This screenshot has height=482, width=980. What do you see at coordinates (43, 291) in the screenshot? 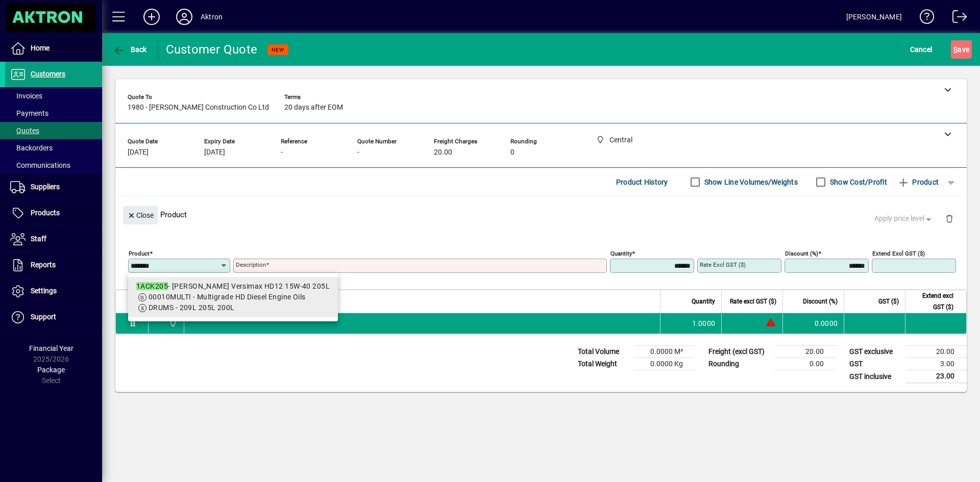
I see `span: Settings` at bounding box center [43, 291].